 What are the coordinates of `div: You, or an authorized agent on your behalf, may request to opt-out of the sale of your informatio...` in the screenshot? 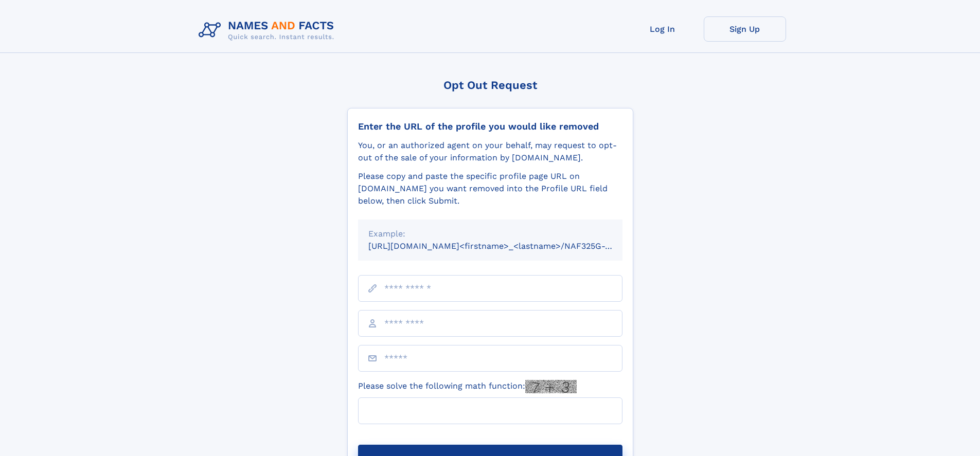 It's located at (490, 152).